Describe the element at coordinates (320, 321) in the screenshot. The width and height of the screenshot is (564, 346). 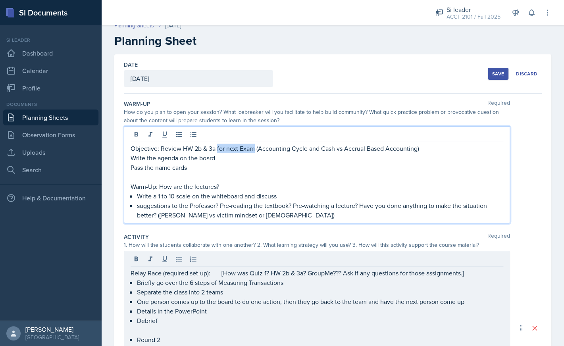
I see `p: Debrief` at that location.